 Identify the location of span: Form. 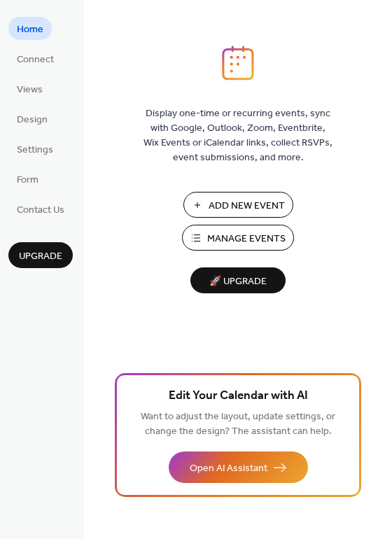
(28, 180).